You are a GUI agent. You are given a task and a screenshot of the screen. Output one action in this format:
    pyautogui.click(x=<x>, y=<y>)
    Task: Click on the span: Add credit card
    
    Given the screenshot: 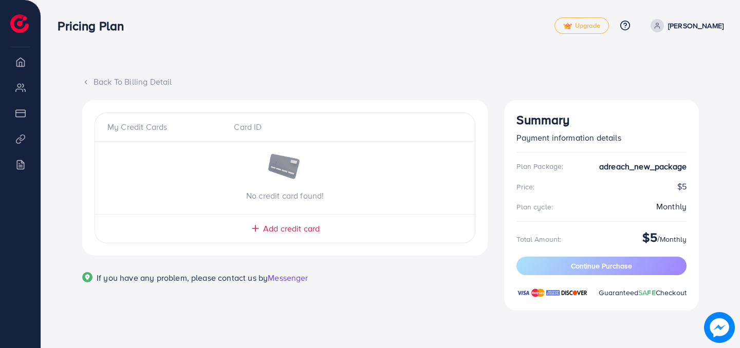 What is the action you would take?
    pyautogui.click(x=291, y=229)
    